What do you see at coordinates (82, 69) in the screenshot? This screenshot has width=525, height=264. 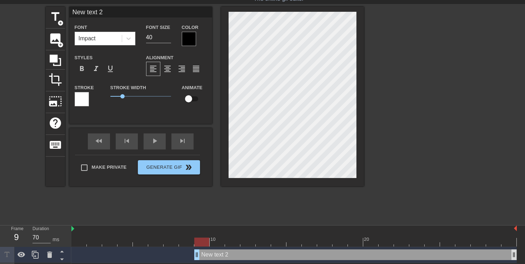 I see `span: format_bold` at bounding box center [82, 69].